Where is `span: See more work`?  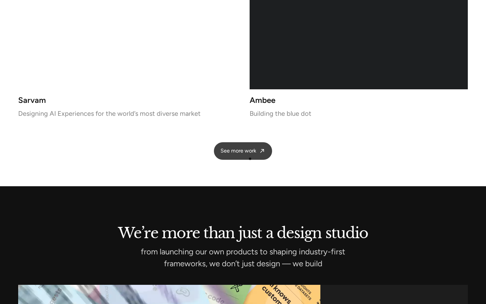
span: See more work is located at coordinates (238, 151).